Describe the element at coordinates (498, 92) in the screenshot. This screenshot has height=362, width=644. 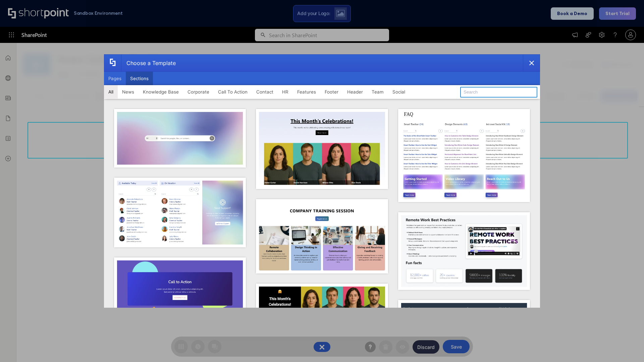
I see `input: Search` at that location.